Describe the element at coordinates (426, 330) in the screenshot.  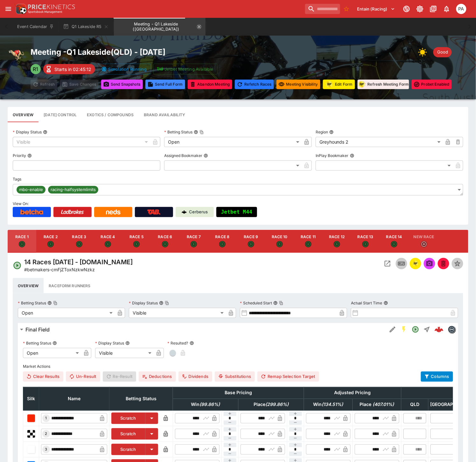
I see `button: Straight` at that location.